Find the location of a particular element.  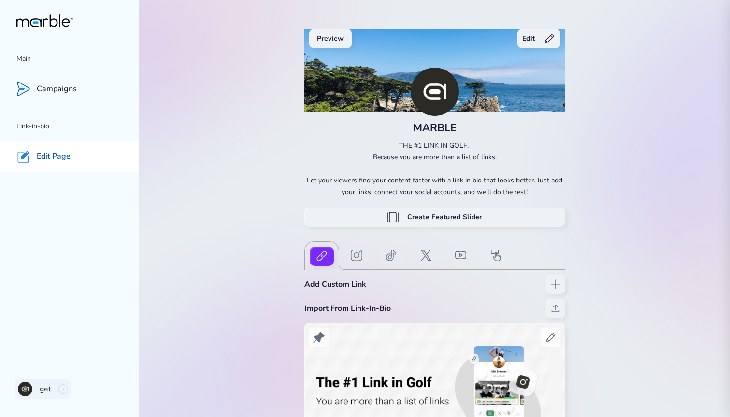

p: get is located at coordinates (45, 389).